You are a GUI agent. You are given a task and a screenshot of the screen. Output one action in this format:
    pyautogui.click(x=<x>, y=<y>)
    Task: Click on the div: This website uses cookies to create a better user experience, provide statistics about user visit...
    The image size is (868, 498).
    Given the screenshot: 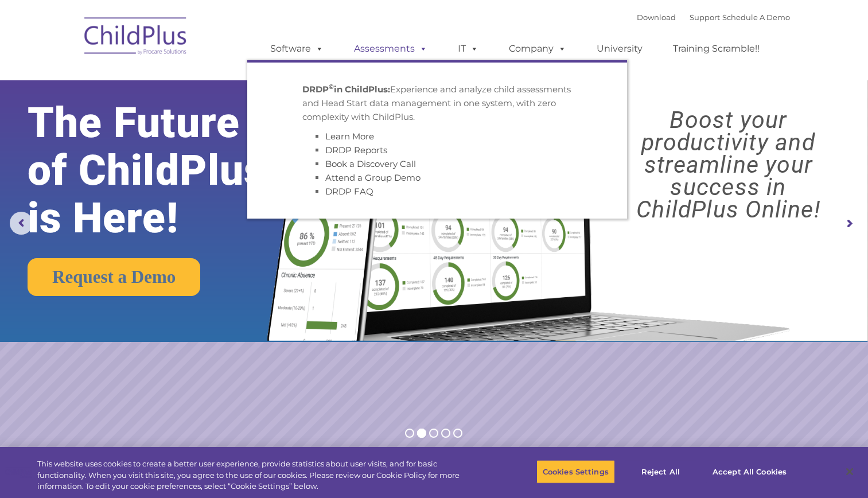 What is the action you would take?
    pyautogui.click(x=257, y=475)
    